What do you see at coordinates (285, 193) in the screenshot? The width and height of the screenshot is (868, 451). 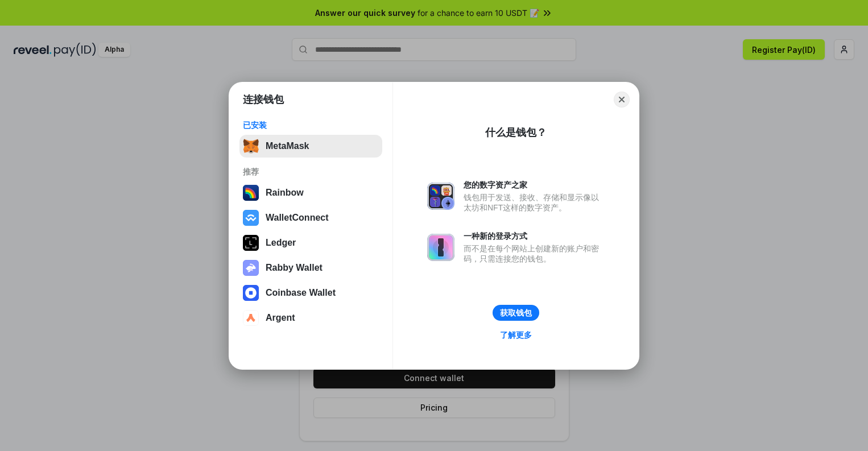 I see `div: Rainbow` at bounding box center [285, 193].